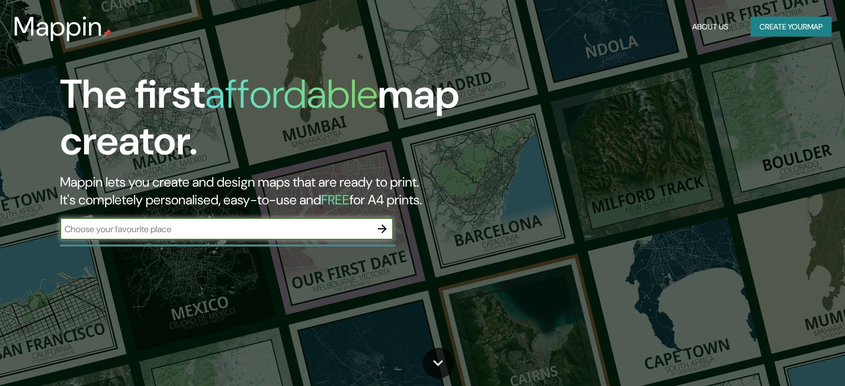  I want to click on h3: Mappin, so click(58, 27).